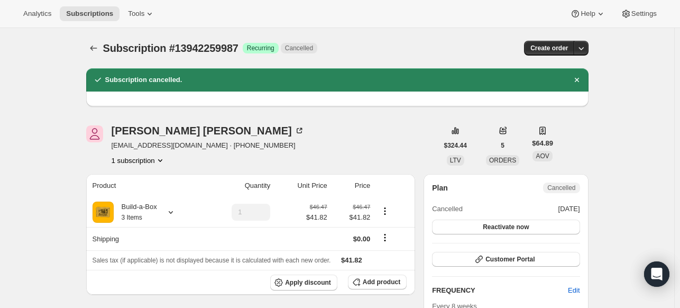  I want to click on span: 5, so click(503, 145).